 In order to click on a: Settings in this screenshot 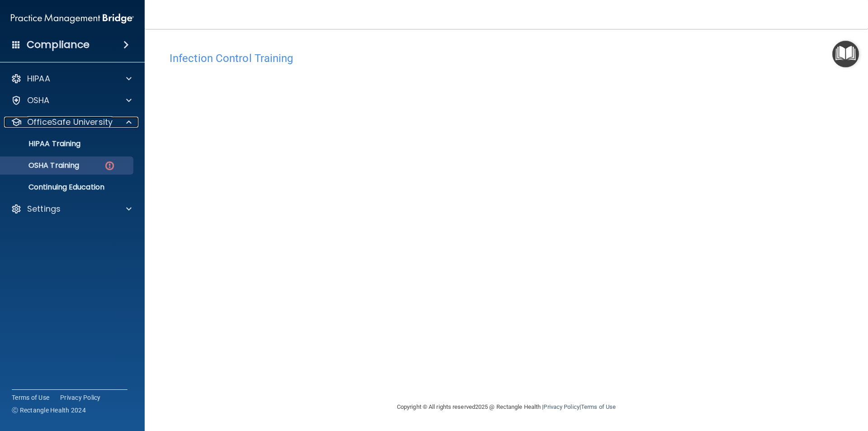, I will do `click(71, 209)`.